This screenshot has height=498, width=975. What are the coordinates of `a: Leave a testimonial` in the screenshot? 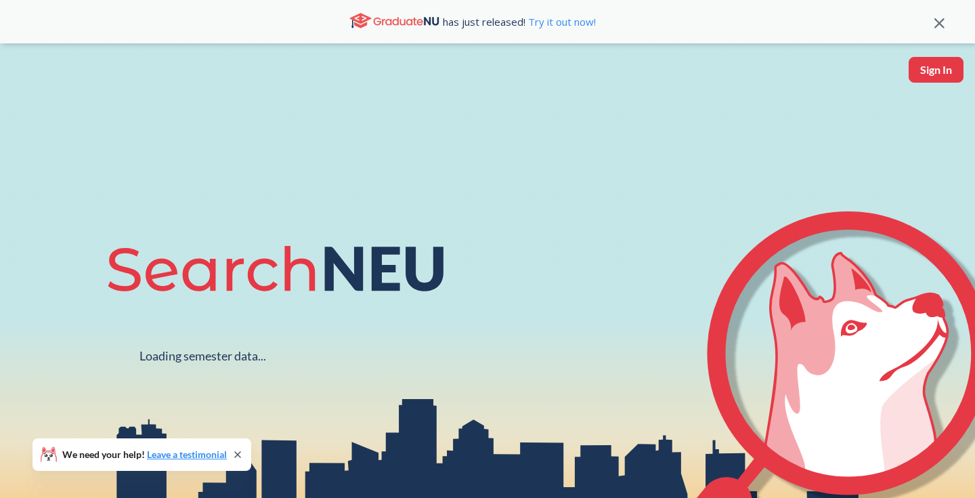 It's located at (187, 454).